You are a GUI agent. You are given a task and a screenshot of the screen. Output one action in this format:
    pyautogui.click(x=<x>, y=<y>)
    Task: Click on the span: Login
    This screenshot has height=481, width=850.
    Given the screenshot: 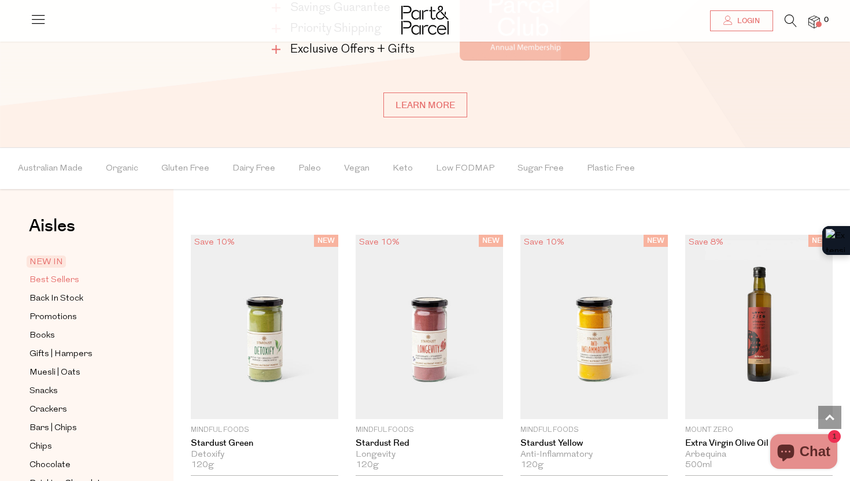 What is the action you would take?
    pyautogui.click(x=747, y=21)
    